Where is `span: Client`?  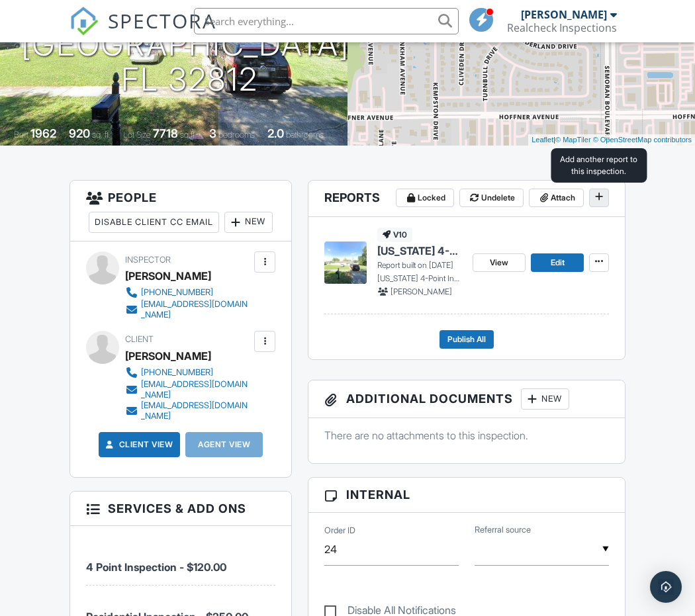
span: Client is located at coordinates (139, 339).